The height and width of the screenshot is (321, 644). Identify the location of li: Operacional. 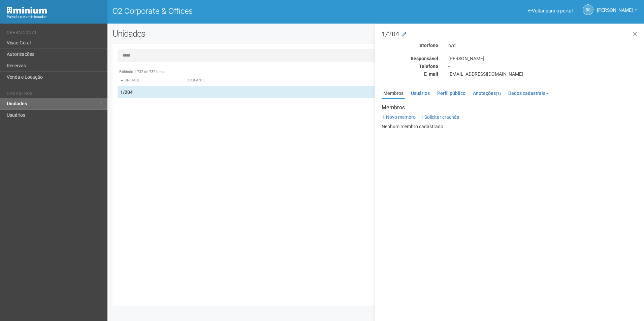
(55, 33).